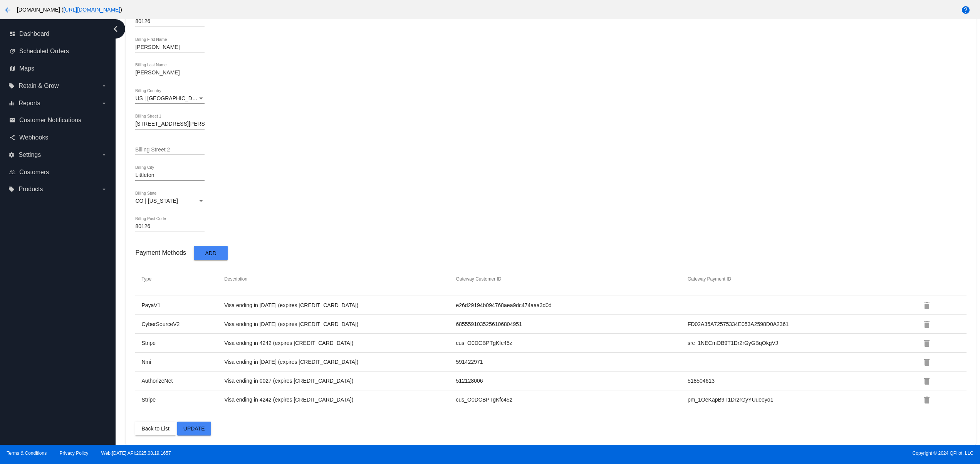 This screenshot has height=464, width=980. Describe the element at coordinates (12, 155) in the screenshot. I see `i: settings` at that location.